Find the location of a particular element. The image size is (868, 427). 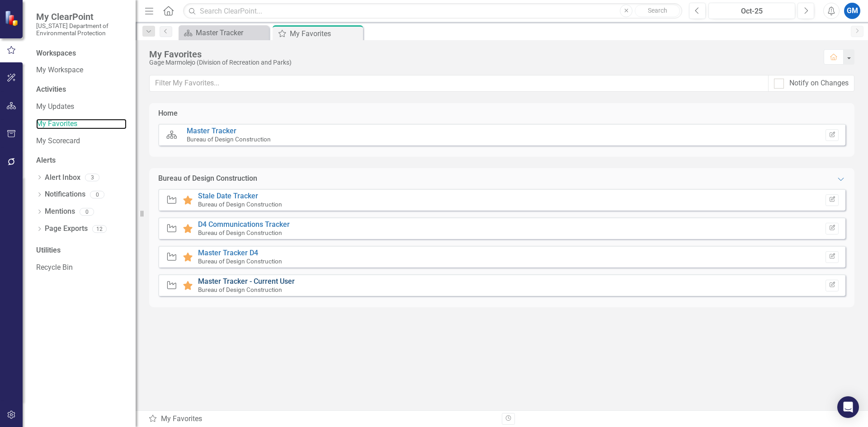

a: Notifications is located at coordinates (65, 194).